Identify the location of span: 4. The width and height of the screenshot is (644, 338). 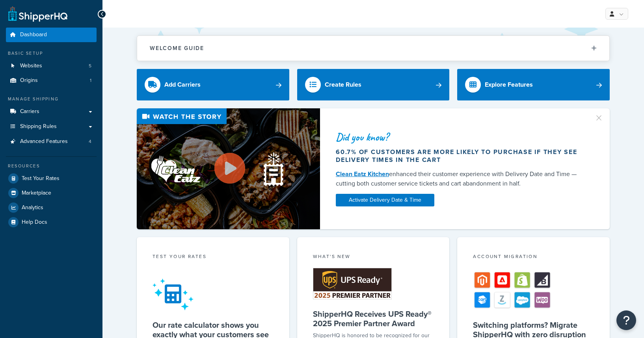
(90, 142).